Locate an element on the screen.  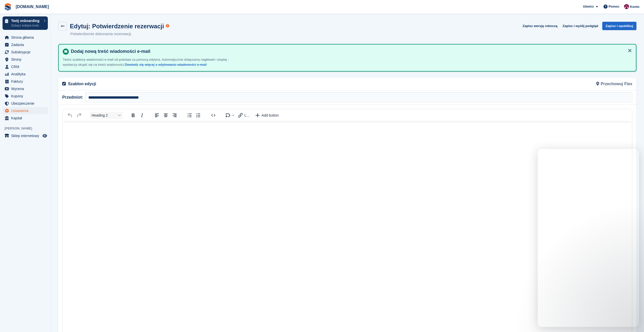
span: Analityka is located at coordinates (26, 74).